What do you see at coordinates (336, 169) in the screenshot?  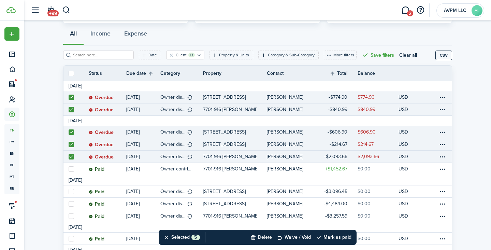 I see `table-amount-title: $1,452.67` at bounding box center [336, 169].